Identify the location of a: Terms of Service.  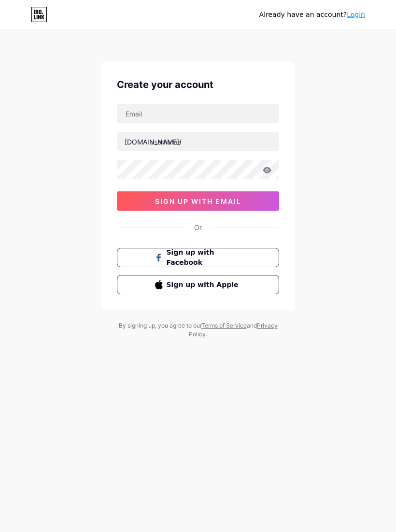
(224, 325).